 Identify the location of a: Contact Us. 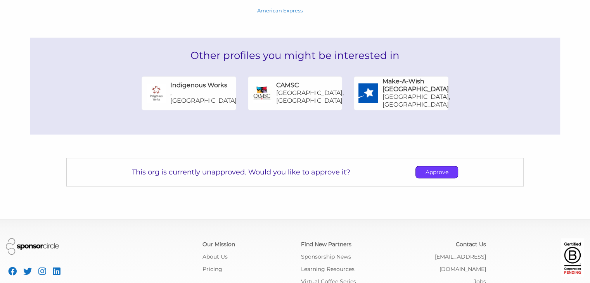
(471, 244).